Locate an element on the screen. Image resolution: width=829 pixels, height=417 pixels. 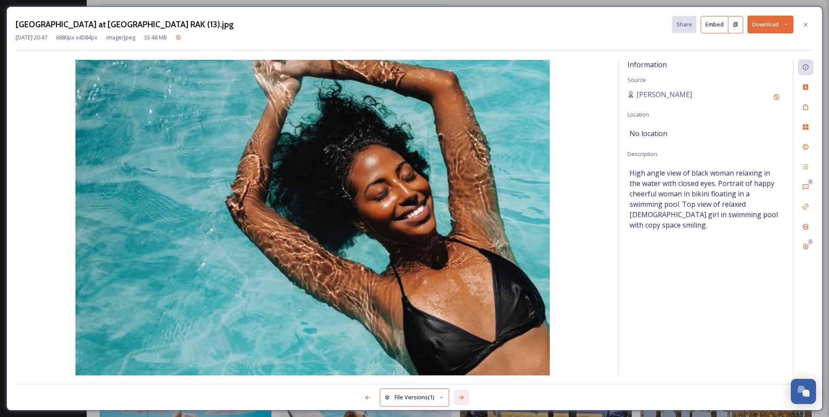
button: Embed is located at coordinates (715, 25).